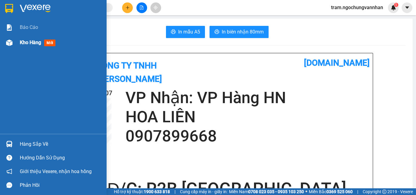 Image resolution: width=416 pixels, height=195 pixels. What do you see at coordinates (9, 171) in the screenshot?
I see `span: notification` at bounding box center [9, 171].